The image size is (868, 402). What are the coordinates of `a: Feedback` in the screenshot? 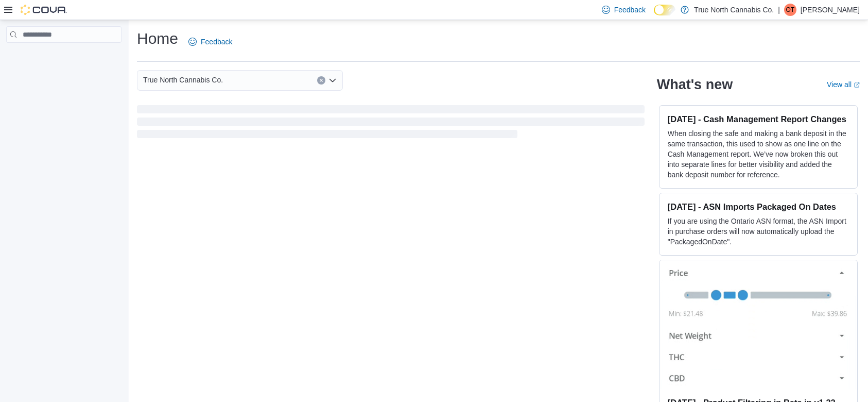 It's located at (210, 42).